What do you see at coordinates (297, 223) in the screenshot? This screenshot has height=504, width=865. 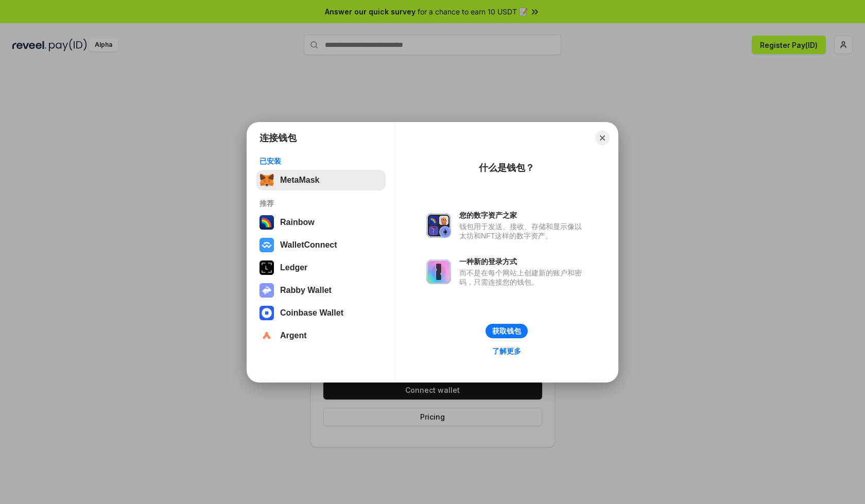 I see `div: Rainbow` at bounding box center [297, 223].